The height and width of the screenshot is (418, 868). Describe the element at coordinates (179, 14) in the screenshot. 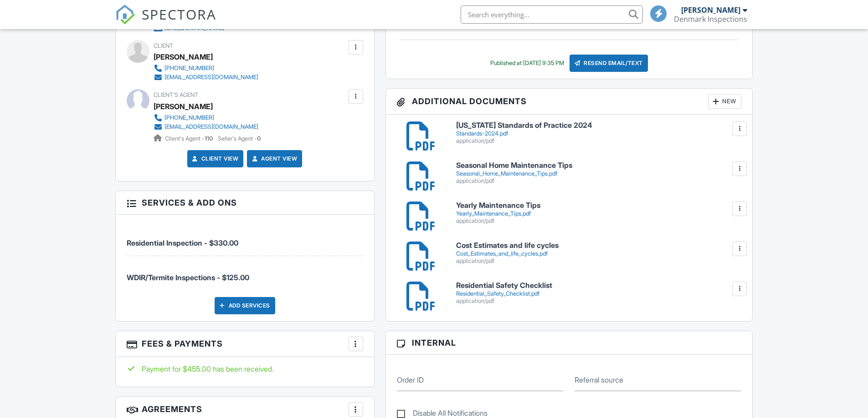

I see `span: SPECTORA` at that location.